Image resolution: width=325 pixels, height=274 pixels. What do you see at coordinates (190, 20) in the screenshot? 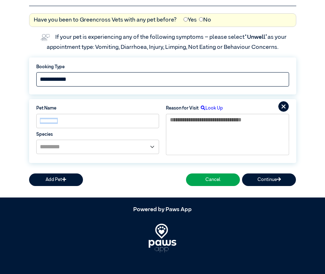
I see `label: Yes` at bounding box center [190, 20].